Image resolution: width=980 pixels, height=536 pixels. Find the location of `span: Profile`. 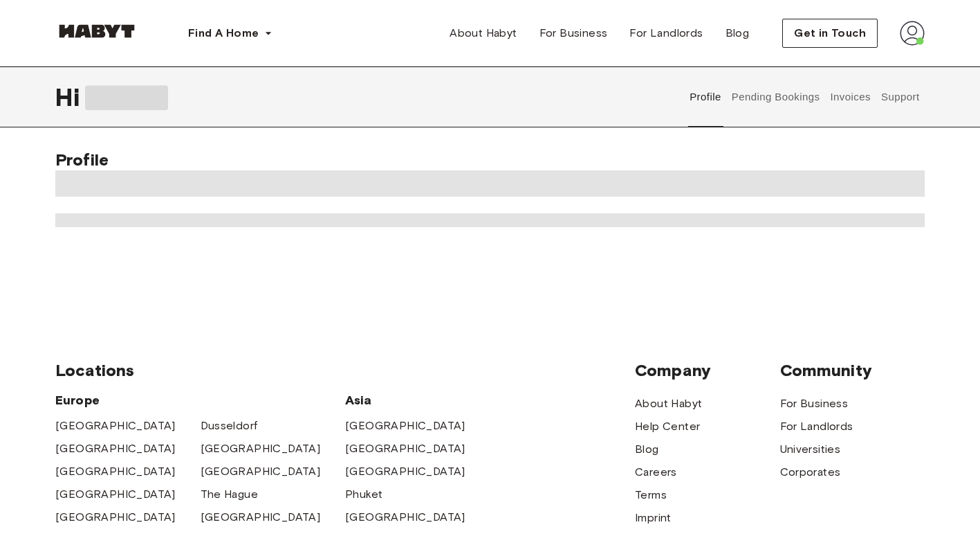

span: Profile is located at coordinates (81, 159).